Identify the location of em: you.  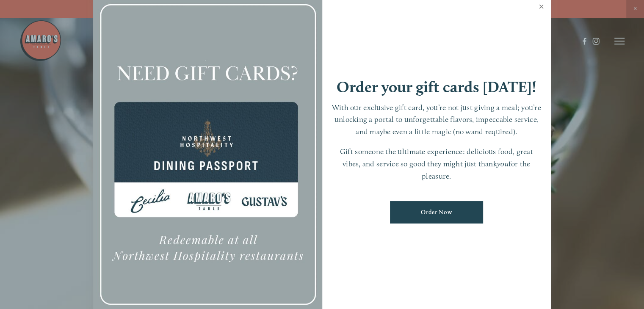
(503, 164).